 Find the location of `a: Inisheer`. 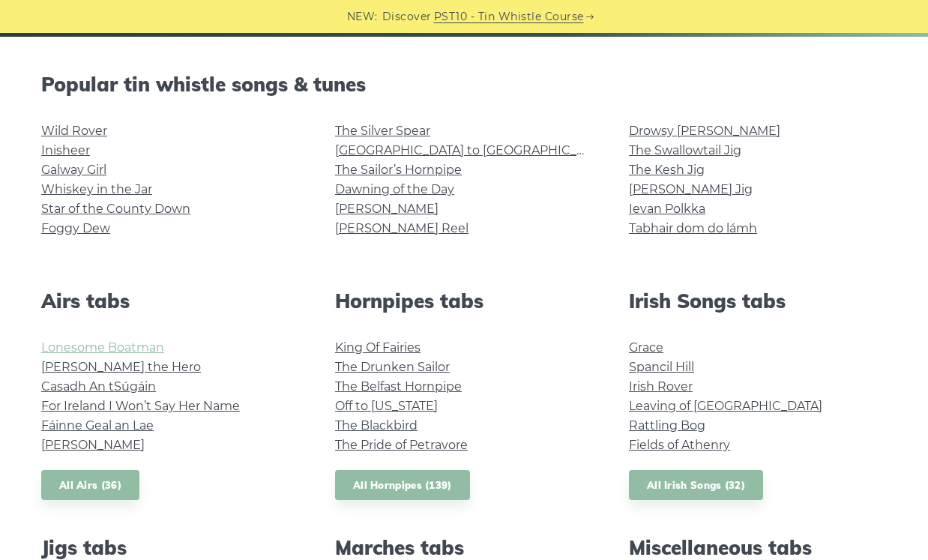

a: Inisheer is located at coordinates (65, 150).